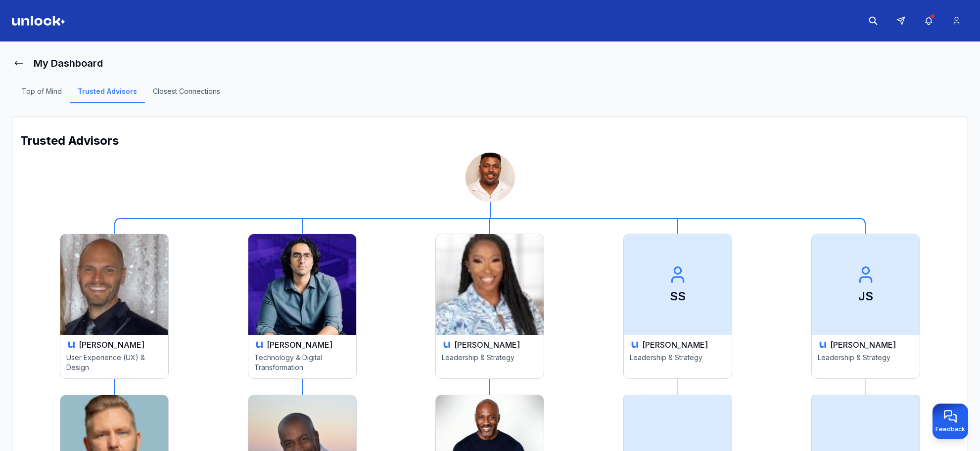 This screenshot has width=980, height=451. Describe the element at coordinates (490, 177) in the screenshot. I see `img: 926A1835.jpg` at that location.